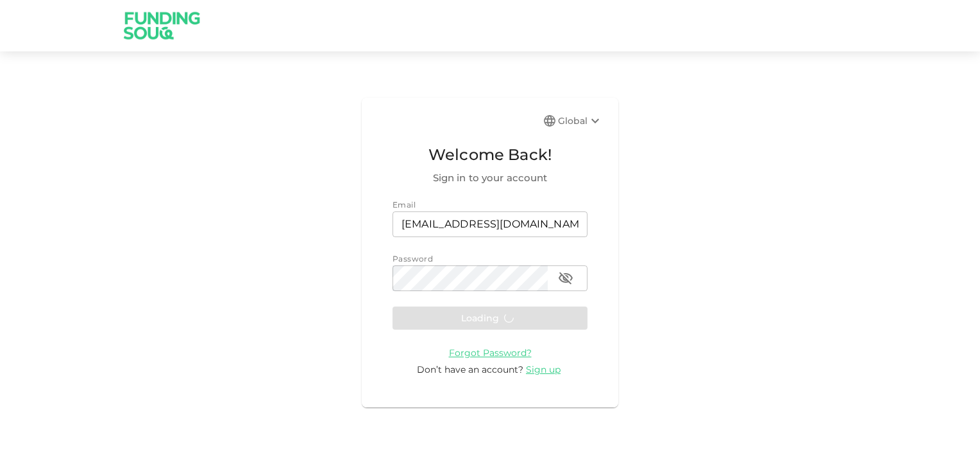  Describe the element at coordinates (490, 155) in the screenshot. I see `span: Welcome Back!` at that location.